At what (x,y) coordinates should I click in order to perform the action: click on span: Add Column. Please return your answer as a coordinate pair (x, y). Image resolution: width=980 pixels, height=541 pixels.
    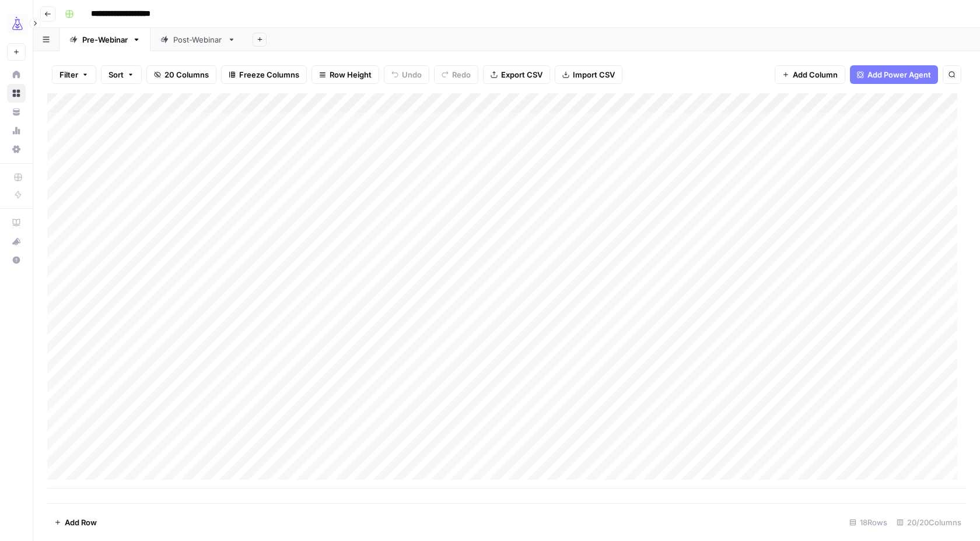
    Looking at the image, I should click on (815, 74).